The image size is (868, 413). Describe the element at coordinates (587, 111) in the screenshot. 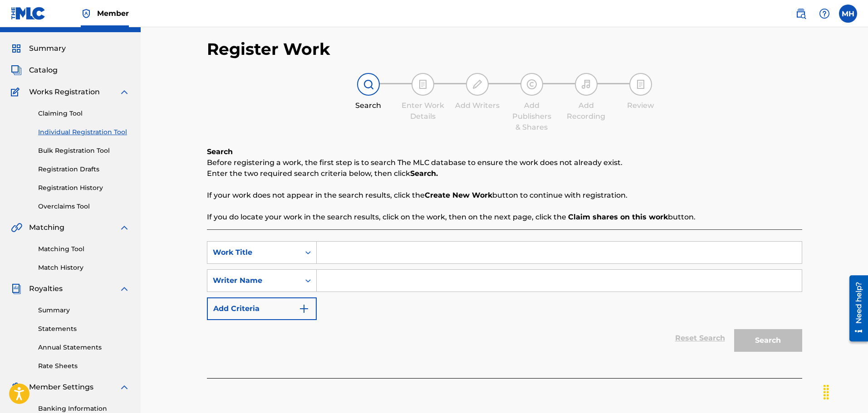

I see `div: Add Recording` at that location.